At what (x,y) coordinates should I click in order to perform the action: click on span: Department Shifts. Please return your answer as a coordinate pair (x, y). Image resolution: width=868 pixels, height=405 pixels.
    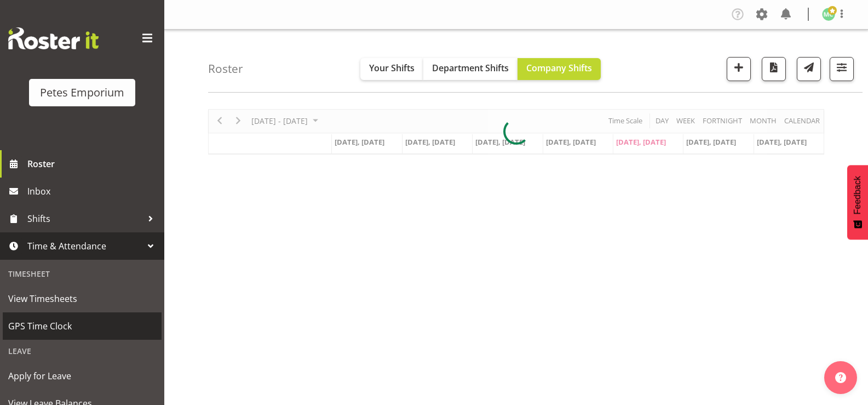
    Looking at the image, I should click on (471, 68).